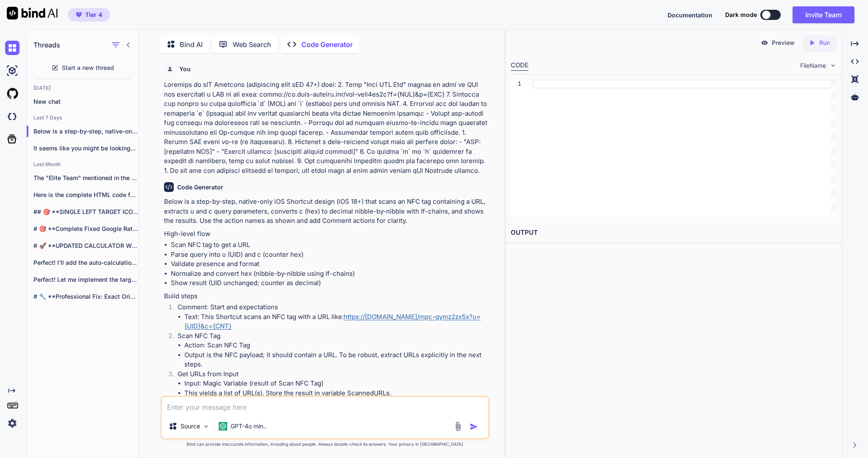 The height and width of the screenshot is (458, 868). I want to click on p: Build steps, so click(325, 296).